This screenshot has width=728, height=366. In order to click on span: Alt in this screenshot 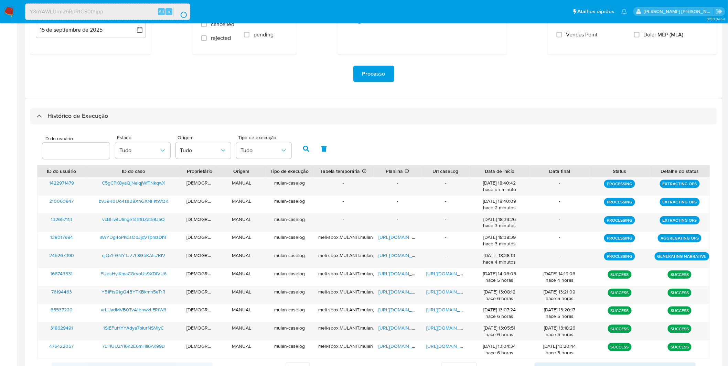, I will do `click(161, 11)`.